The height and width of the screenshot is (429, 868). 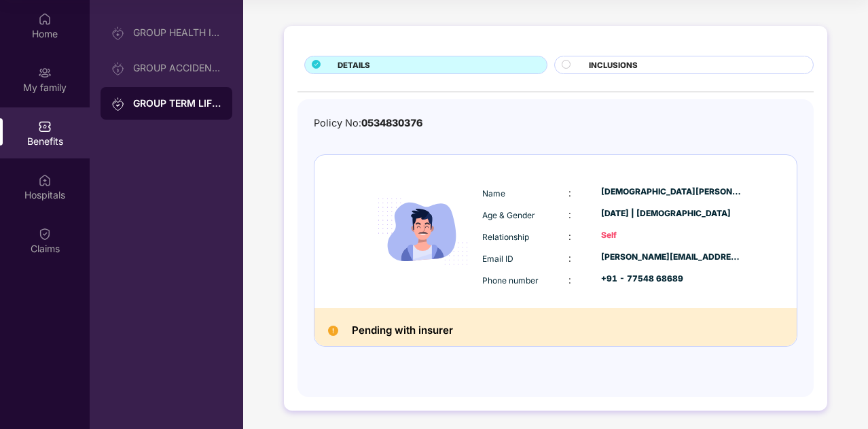 What do you see at coordinates (177, 103) in the screenshot?
I see `div: GROUP TERM LIFE INSURANCE` at bounding box center [177, 103].